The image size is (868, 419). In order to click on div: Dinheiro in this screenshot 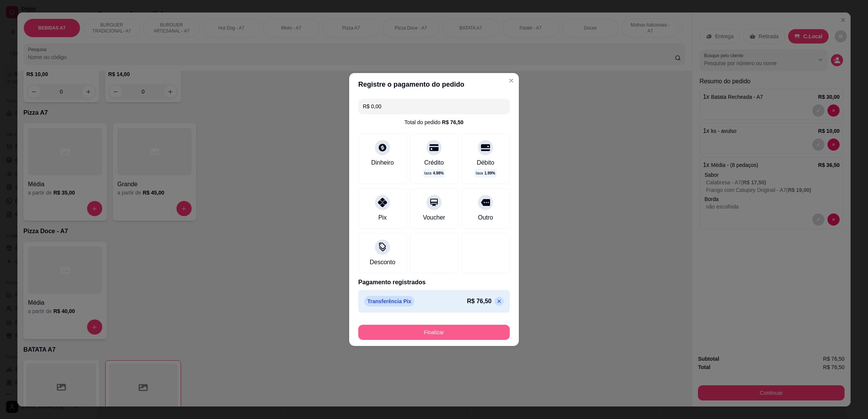, I will do `click(383, 163)`.